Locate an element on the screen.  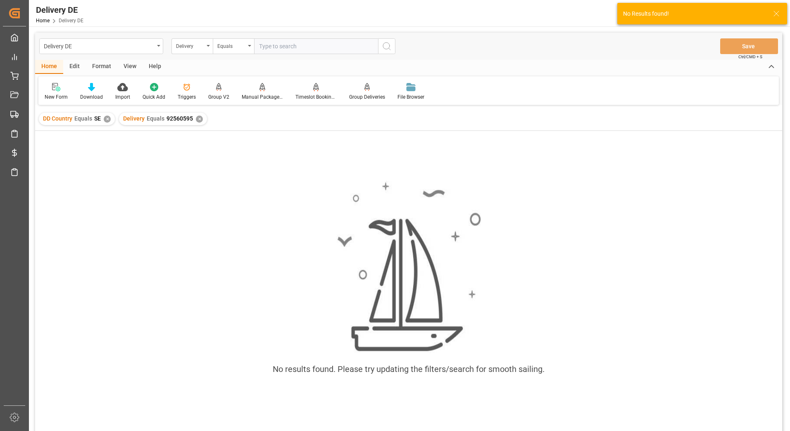
div: Delivery is located at coordinates (190, 45).